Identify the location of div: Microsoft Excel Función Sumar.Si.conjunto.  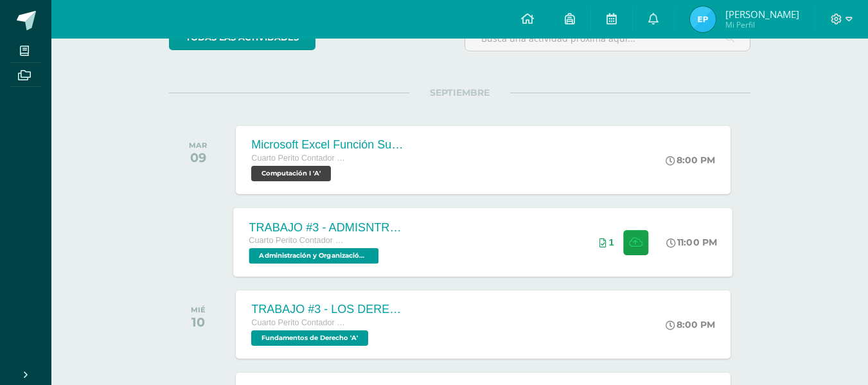
(328, 145).